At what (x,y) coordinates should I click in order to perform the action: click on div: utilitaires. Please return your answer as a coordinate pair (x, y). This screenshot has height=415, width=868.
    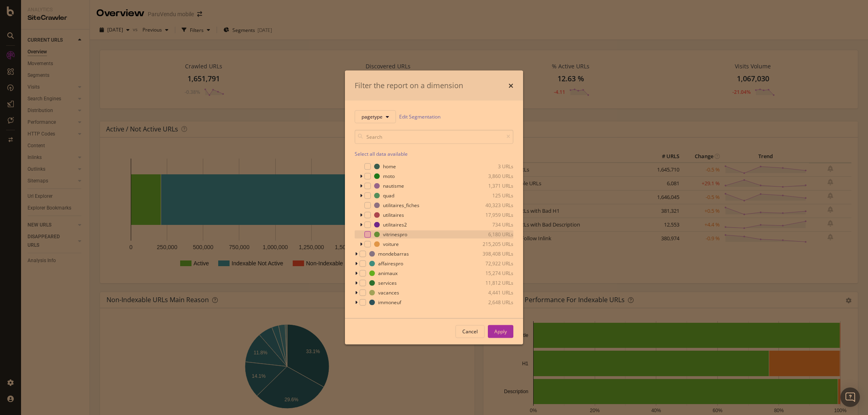
    Looking at the image, I should click on (394, 215).